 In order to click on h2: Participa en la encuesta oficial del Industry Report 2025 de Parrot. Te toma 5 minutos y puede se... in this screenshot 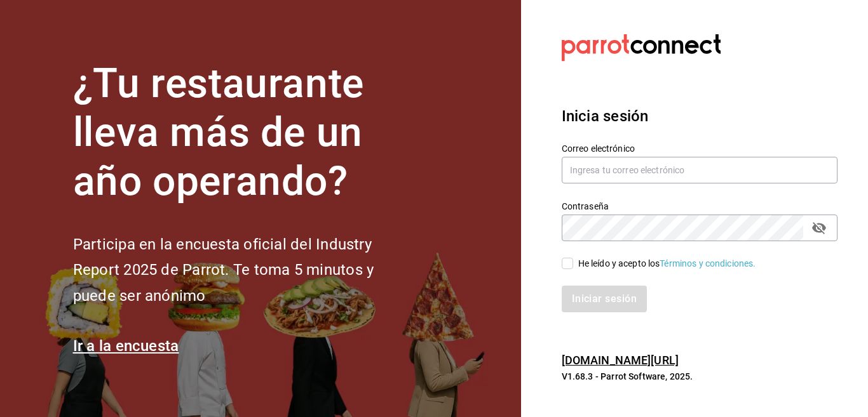, I will do `click(244, 271)`.